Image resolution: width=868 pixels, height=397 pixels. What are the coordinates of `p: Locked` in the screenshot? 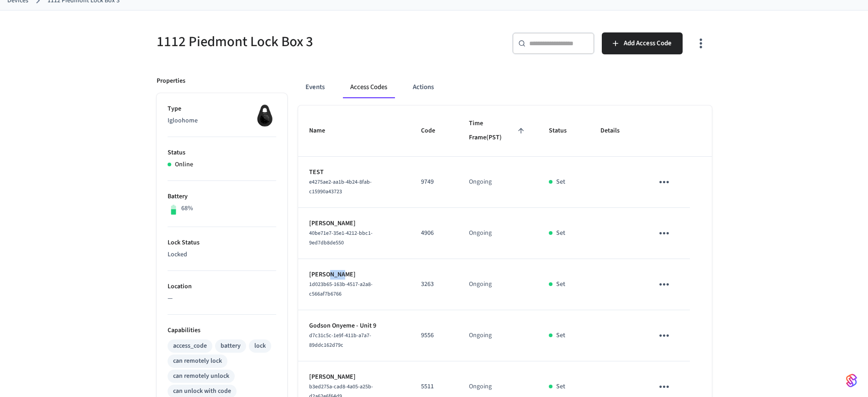 It's located at (222, 255).